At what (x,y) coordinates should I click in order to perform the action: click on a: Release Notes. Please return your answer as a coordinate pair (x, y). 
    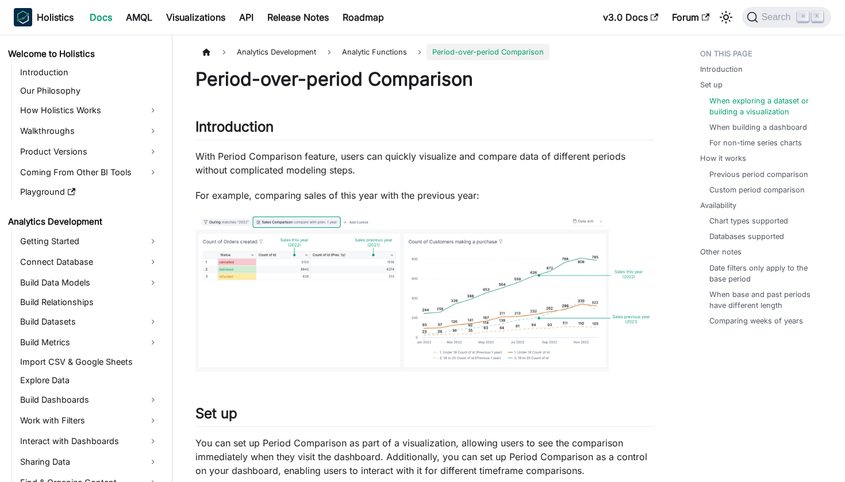
    Looking at the image, I should click on (298, 17).